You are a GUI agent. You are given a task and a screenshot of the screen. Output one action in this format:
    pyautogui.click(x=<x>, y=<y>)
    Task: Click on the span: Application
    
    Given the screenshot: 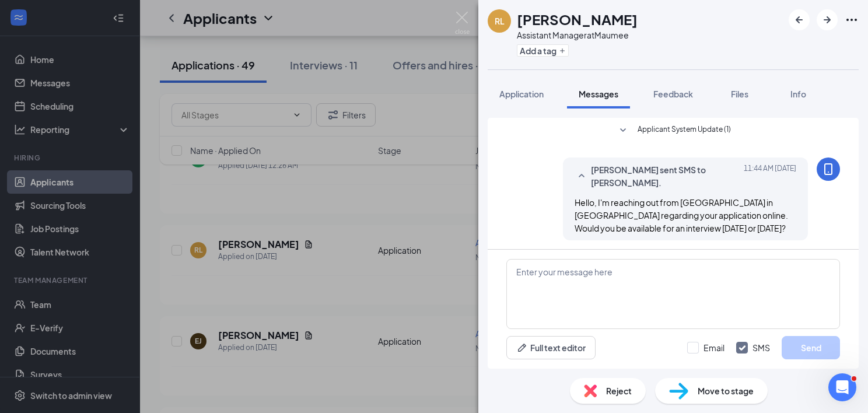 What is the action you would take?
    pyautogui.click(x=522, y=94)
    